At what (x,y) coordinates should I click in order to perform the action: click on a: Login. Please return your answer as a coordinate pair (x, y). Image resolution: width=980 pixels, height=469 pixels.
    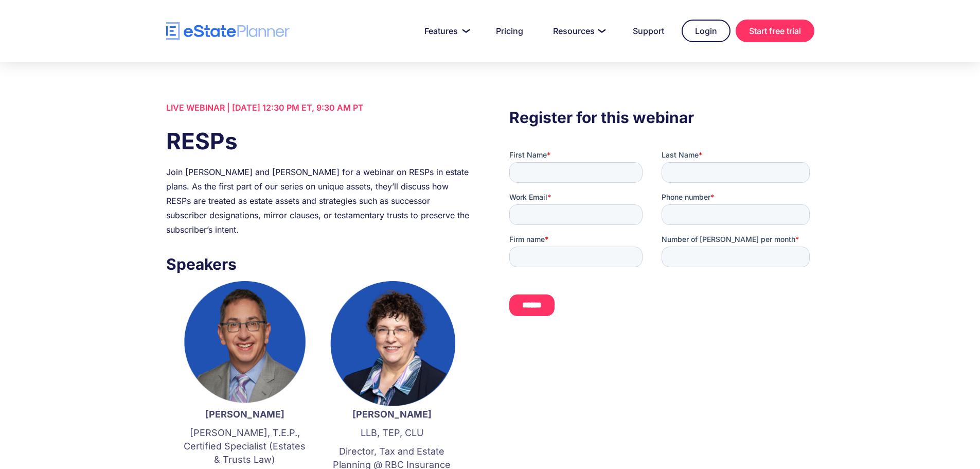
    Looking at the image, I should click on (705, 31).